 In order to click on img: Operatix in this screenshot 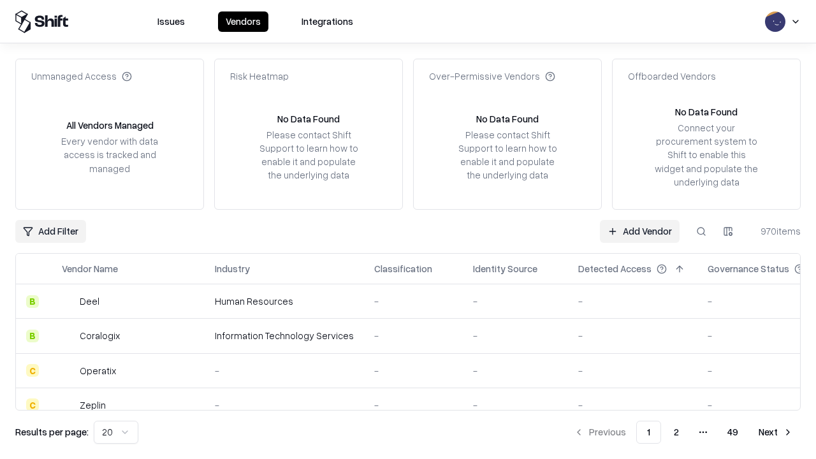, I will do `click(68, 370)`.